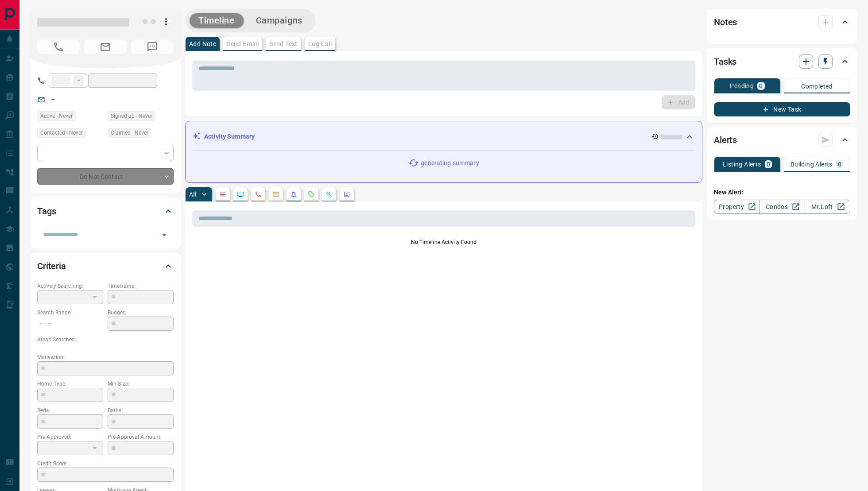 Image resolution: width=868 pixels, height=491 pixels. Describe the element at coordinates (164, 235) in the screenshot. I see `button: Open` at that location.